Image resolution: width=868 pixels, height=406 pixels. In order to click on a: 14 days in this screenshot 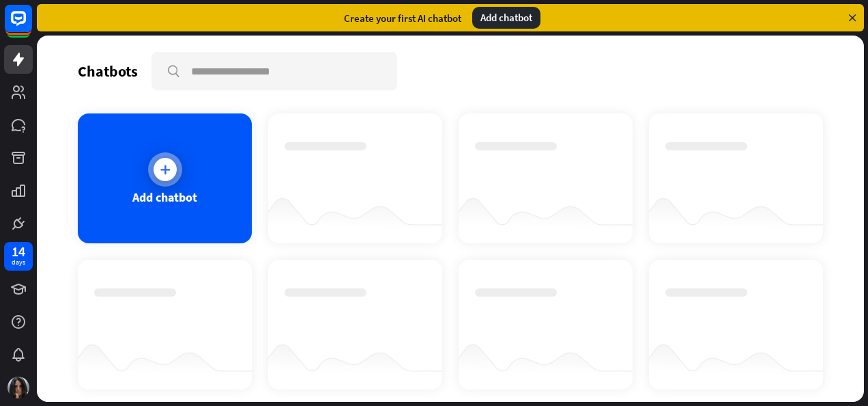, I will do `click(18, 257)`.